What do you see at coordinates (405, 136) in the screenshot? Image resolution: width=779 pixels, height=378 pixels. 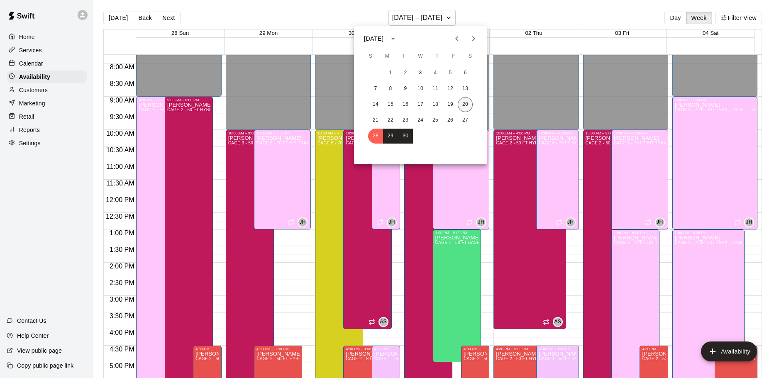 I see `button: 30` at bounding box center [405, 136].